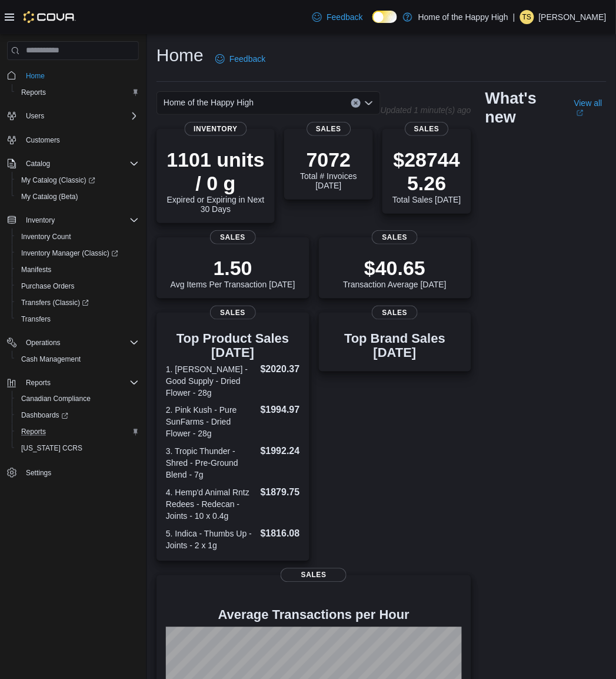 This screenshot has width=616, height=679. What do you see at coordinates (36, 319) in the screenshot?
I see `span: Transfers` at bounding box center [36, 319].